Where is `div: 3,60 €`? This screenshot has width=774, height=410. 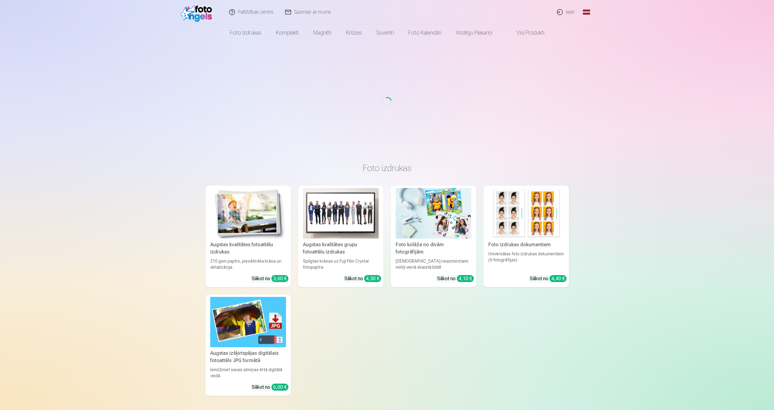 div: 3,60 € is located at coordinates (280, 278).